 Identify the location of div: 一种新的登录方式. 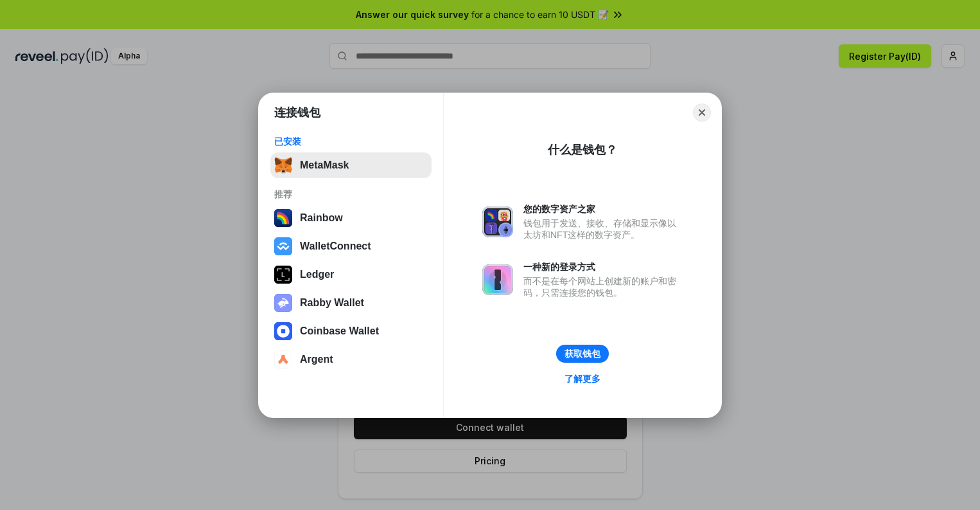
(603, 267).